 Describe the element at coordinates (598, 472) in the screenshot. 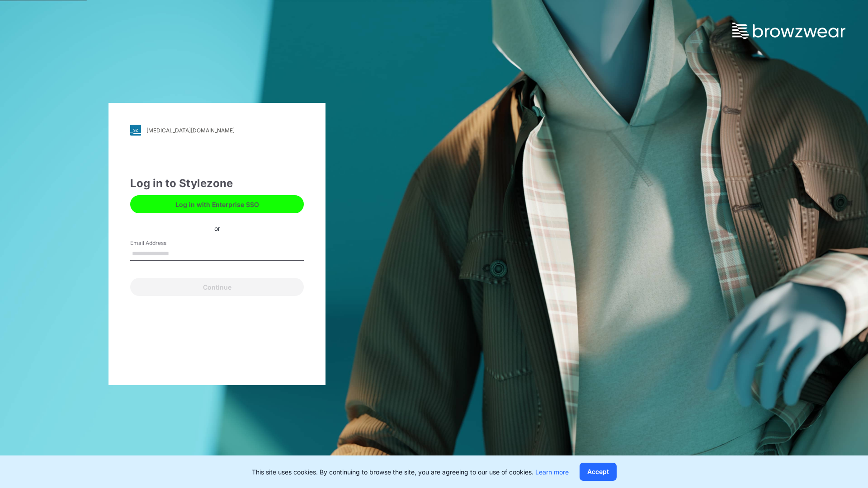

I see `button: Accept` at that location.